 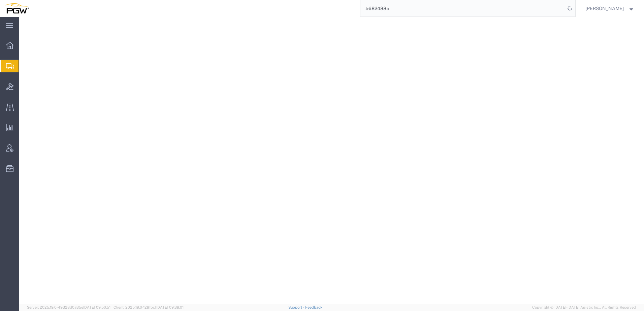 I want to click on span: Amber Hickey, so click(x=605, y=9).